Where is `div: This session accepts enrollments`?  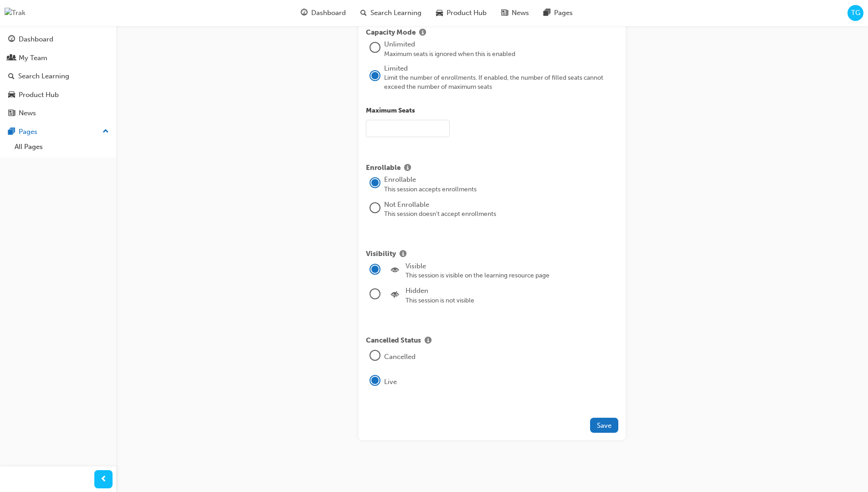 div: This session accepts enrollments is located at coordinates (501, 190).